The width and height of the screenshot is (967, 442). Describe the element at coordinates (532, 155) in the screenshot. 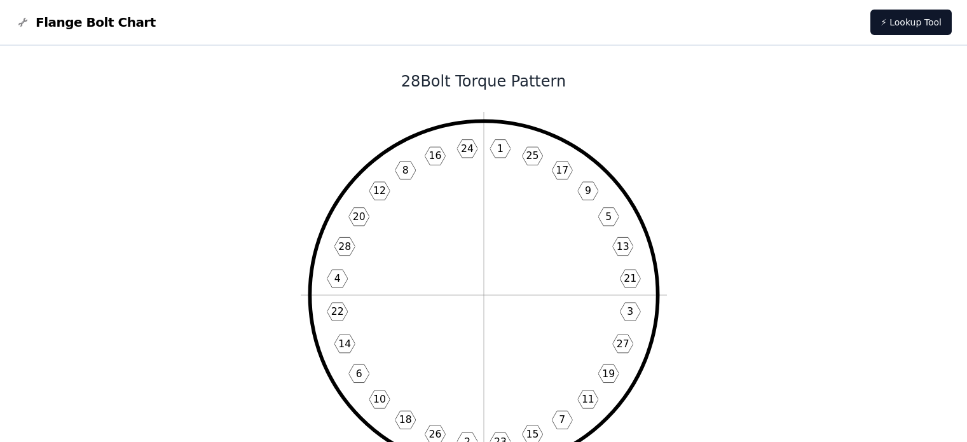

I see `text: 25` at that location.